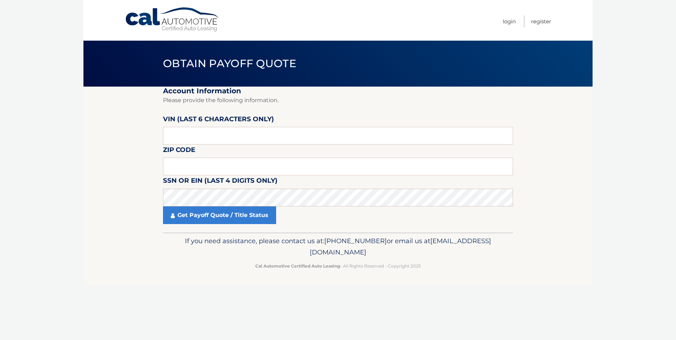  I want to click on strong: Cal Automotive Certified Auto Leasing, so click(298, 266).